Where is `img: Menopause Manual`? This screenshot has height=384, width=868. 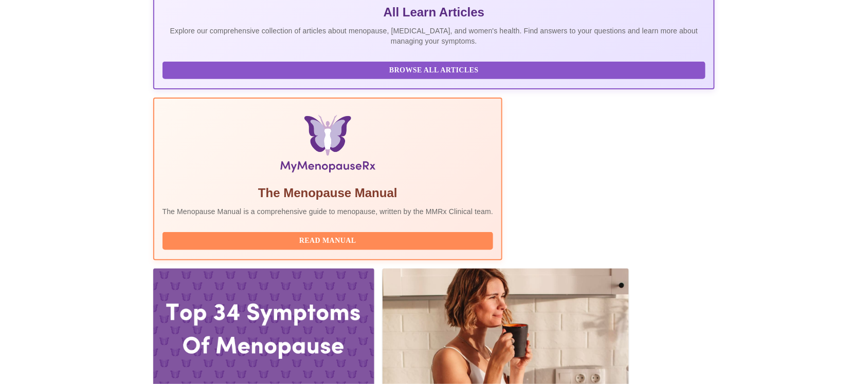 img: Menopause Manual is located at coordinates (328, 146).